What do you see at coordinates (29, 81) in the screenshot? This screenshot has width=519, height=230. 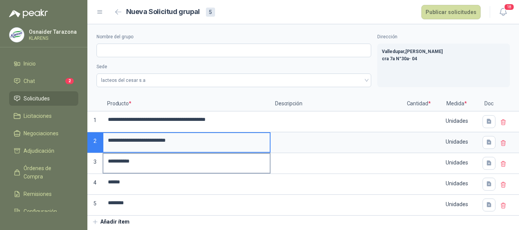 I see `span: Chat` at bounding box center [29, 81].